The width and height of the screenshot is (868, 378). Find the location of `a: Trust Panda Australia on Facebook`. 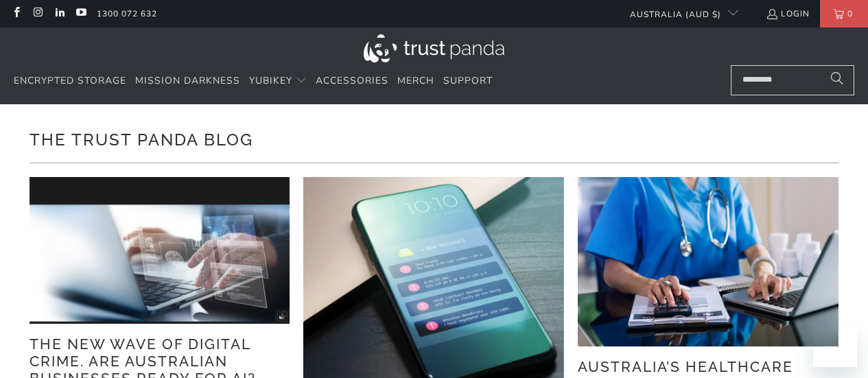

a: Trust Panda Australia on Facebook is located at coordinates (15, 14).